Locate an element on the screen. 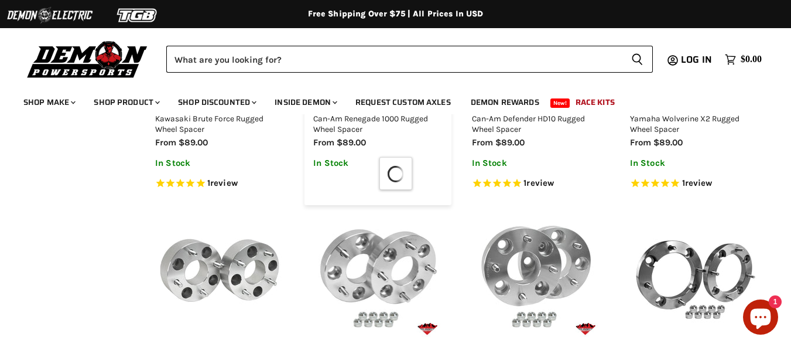  a: Polaris RZR 170 Rugged Wheel Spacer is located at coordinates (536, 275).